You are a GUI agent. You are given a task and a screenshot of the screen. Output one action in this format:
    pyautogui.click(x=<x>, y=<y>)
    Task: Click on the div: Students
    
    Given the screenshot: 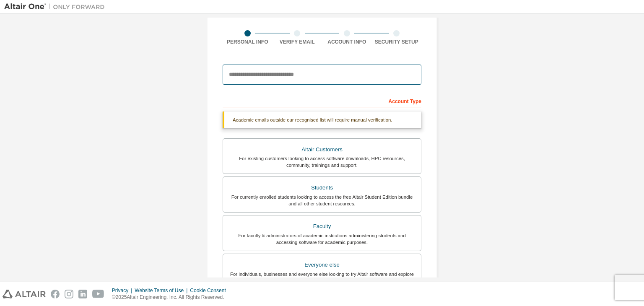 What is the action you would take?
    pyautogui.click(x=322, y=188)
    